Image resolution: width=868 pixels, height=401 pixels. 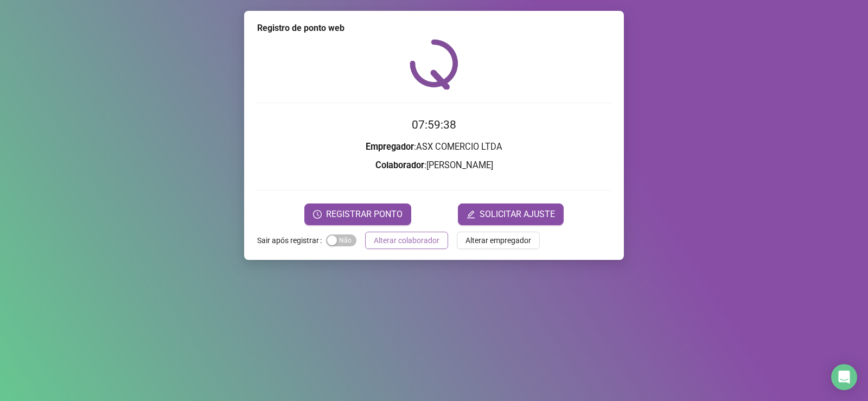 What do you see at coordinates (292, 240) in the screenshot?
I see `label: Sair após registrar` at bounding box center [292, 240].